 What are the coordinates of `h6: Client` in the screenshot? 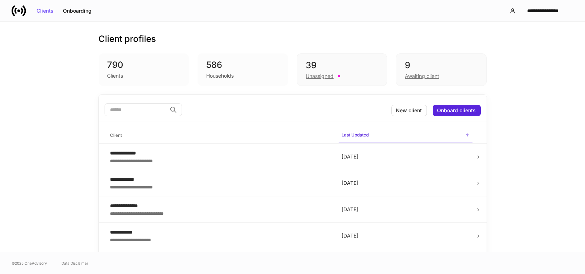 It's located at (116, 135).